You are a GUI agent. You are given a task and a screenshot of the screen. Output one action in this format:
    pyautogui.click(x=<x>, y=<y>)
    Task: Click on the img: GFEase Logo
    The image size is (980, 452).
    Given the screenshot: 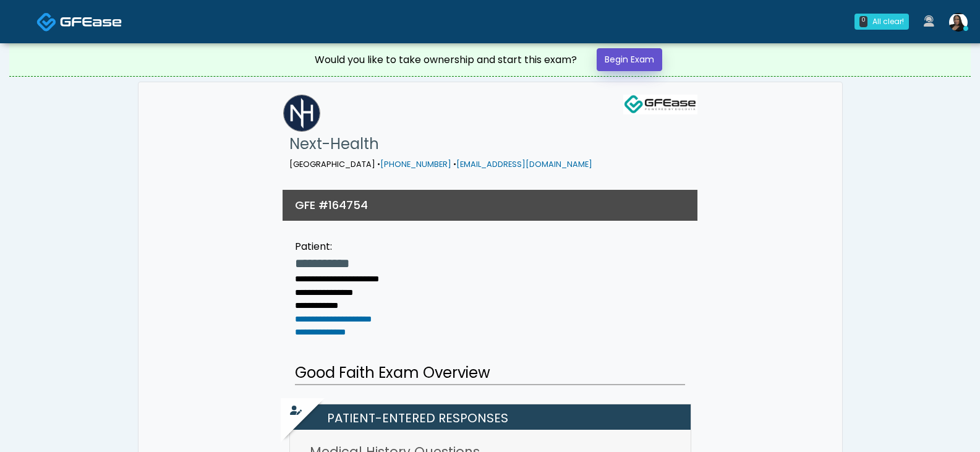 What is the action you would take?
    pyautogui.click(x=660, y=105)
    